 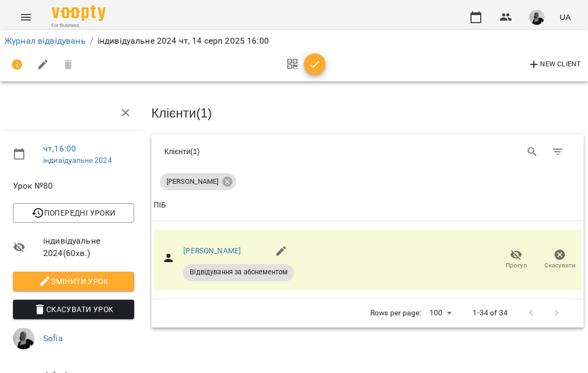 What do you see at coordinates (367, 113) in the screenshot?
I see `h3: Клієнти ( 1 )` at bounding box center [367, 113].